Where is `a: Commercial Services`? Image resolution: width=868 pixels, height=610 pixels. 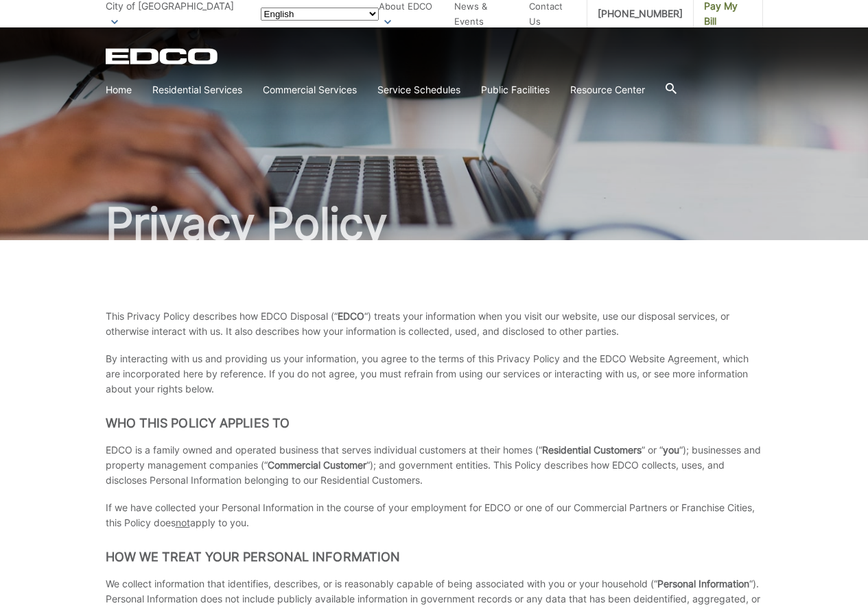
a: Commercial Services is located at coordinates (310, 90).